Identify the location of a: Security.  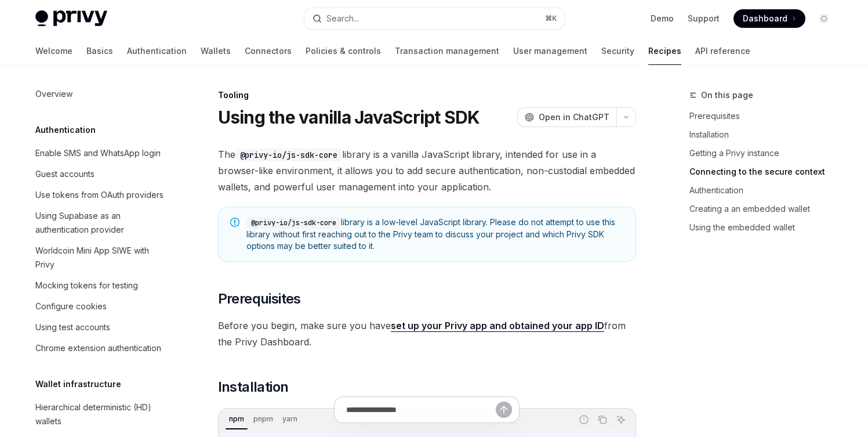
(617, 51).